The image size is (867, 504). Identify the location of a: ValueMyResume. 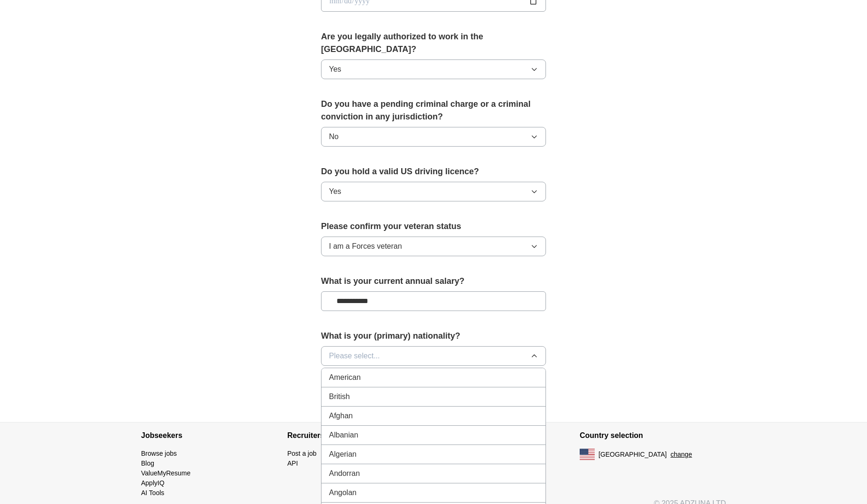
(166, 473).